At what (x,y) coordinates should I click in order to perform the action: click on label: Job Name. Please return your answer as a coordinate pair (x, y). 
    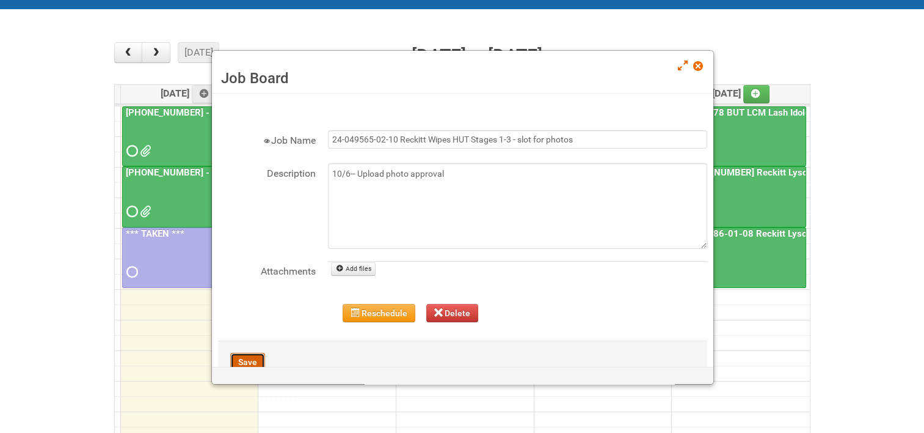
    Looking at the image, I should click on (267, 139).